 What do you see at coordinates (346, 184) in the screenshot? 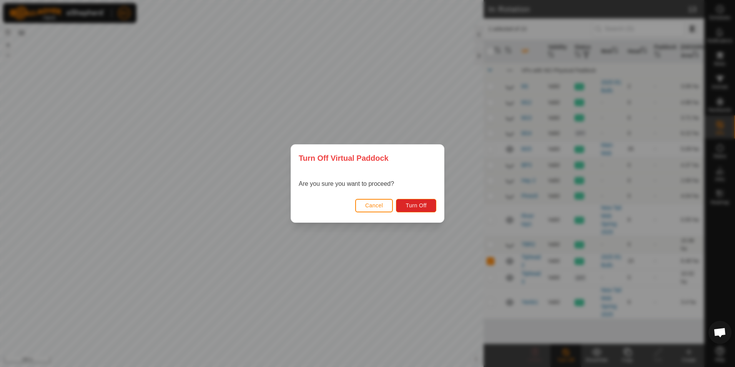
I see `p: Are you sure you want to proceed?` at bounding box center [346, 184].